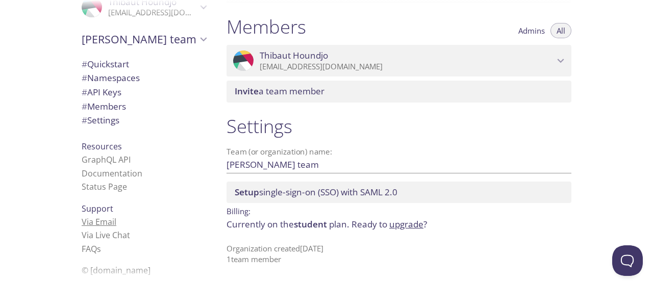 The width and height of the screenshot is (653, 281). Describe the element at coordinates (247, 192) in the screenshot. I see `span: Setup` at that location.